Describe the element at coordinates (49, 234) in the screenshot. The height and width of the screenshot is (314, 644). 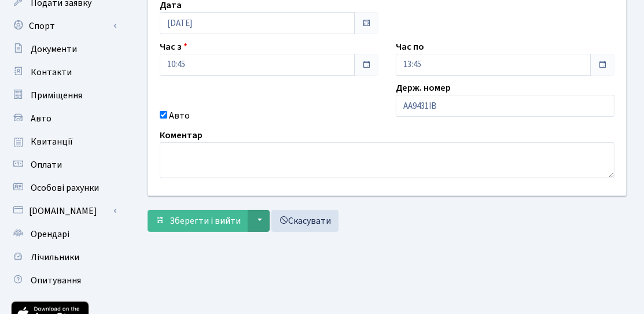
I see `span: Орендарі` at that location.